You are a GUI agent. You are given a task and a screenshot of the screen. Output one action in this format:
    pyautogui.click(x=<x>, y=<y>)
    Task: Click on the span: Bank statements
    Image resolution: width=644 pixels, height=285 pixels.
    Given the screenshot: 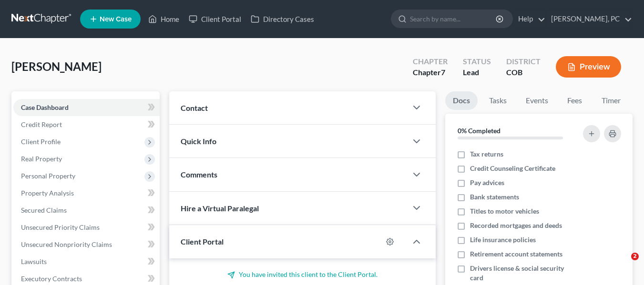 What is the action you would take?
    pyautogui.click(x=494, y=197)
    